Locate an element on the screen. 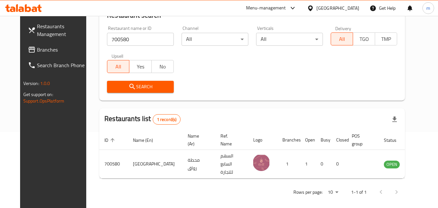 The width and height of the screenshot is (438, 208). th: Open is located at coordinates (308, 140).